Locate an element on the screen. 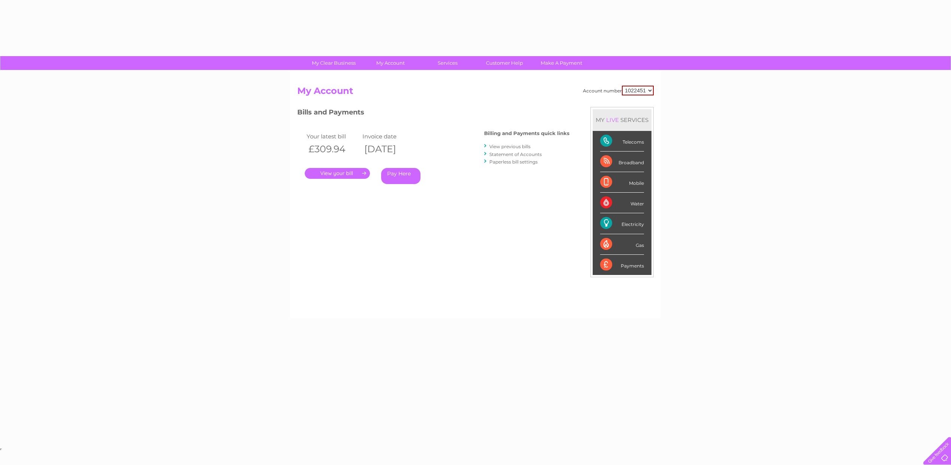 The width and height of the screenshot is (951, 465). td: Invoice date is located at coordinates (388, 136).